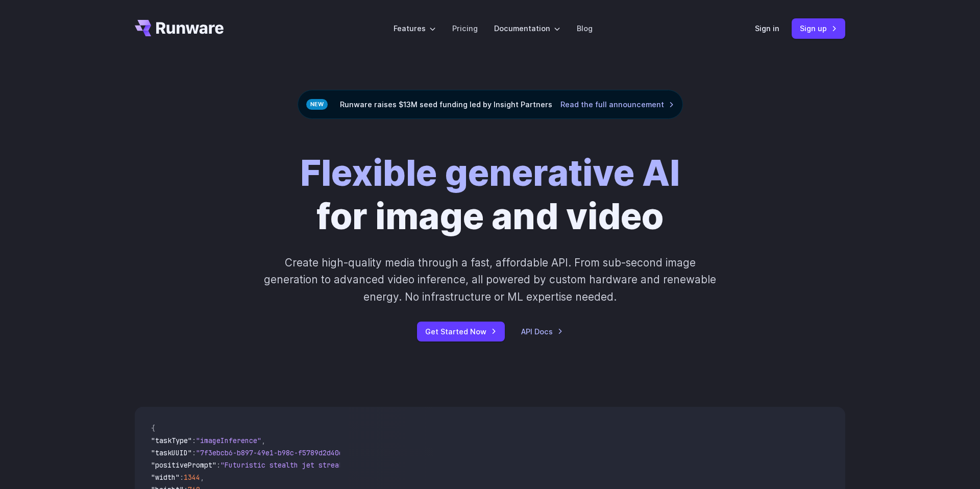 The height and width of the screenshot is (489, 980). What do you see at coordinates (192, 477) in the screenshot?
I see `span: 1344` at bounding box center [192, 477].